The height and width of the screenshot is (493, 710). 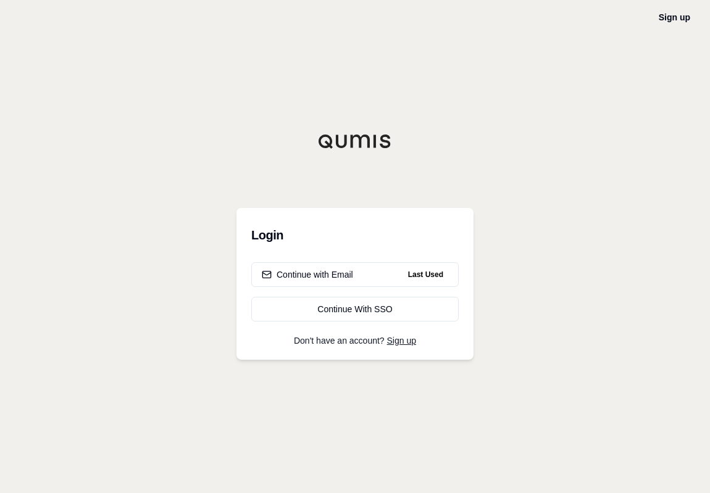 What do you see at coordinates (355, 141) in the screenshot?
I see `img: Qumis` at bounding box center [355, 141].